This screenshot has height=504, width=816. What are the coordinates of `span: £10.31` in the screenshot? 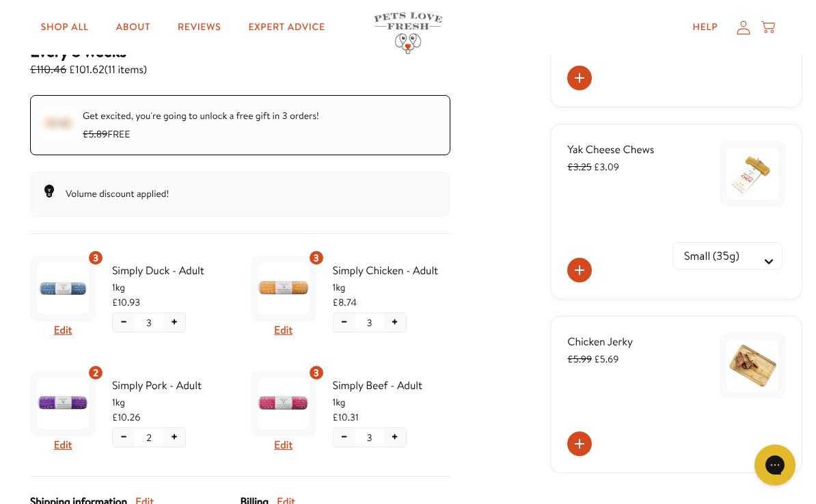 It's located at (346, 417).